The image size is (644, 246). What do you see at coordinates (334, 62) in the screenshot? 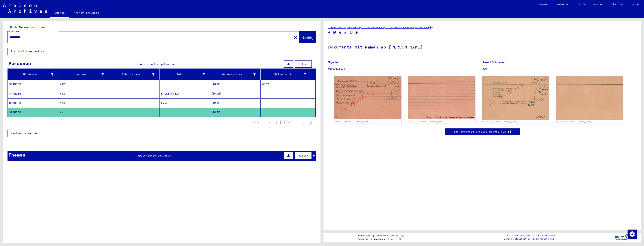
I see `b: Signatur` at bounding box center [334, 62].